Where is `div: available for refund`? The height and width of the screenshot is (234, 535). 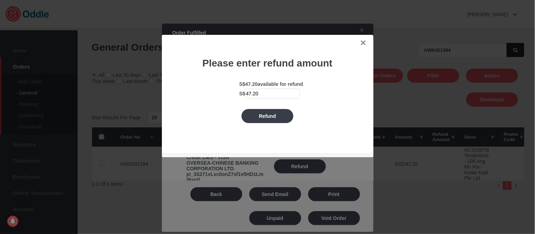
div: available for refund is located at coordinates (297, 84).